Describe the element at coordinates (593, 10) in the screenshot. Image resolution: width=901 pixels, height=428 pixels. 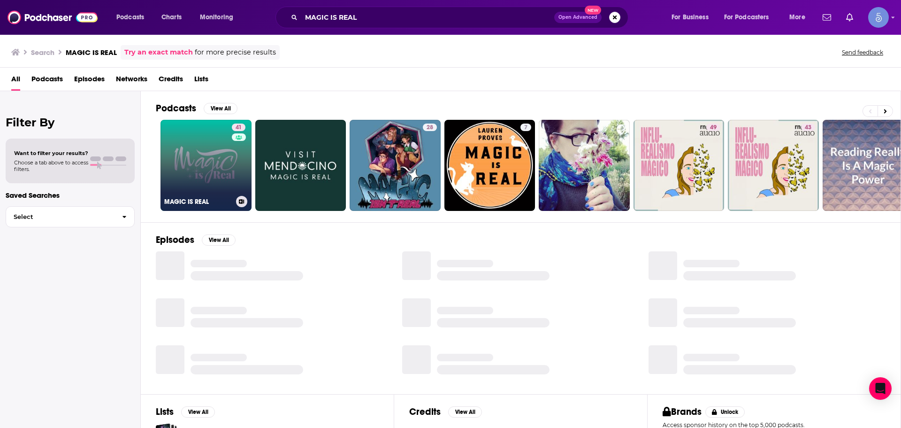
I see `span: New` at that location.